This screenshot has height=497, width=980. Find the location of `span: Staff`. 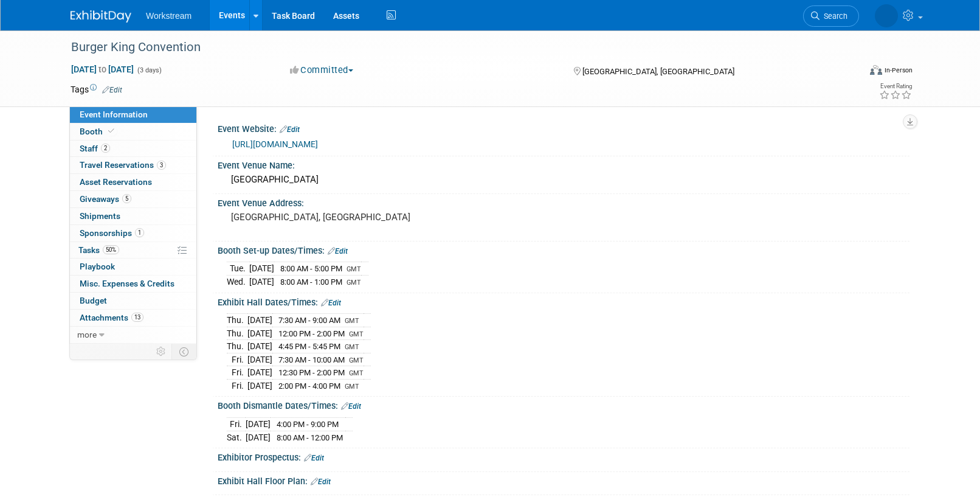

span: Staff is located at coordinates (94, 148).